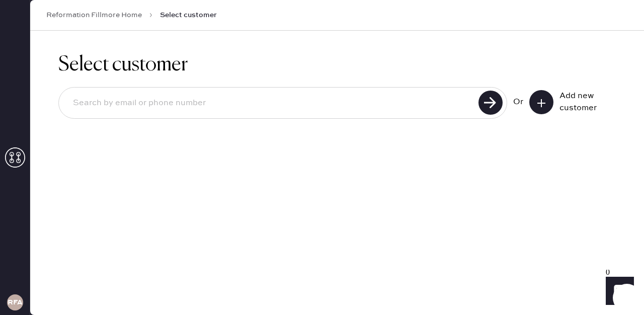 The height and width of the screenshot is (315, 644). What do you see at coordinates (518, 102) in the screenshot?
I see `div: Or` at bounding box center [518, 102].